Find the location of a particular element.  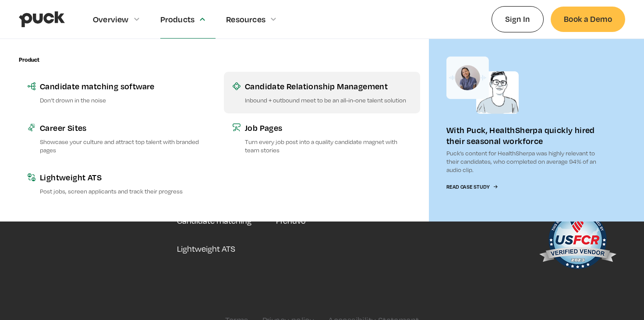

a: Career SitesShowcase your culture and attract top talent with branded pages is located at coordinates (117, 138).